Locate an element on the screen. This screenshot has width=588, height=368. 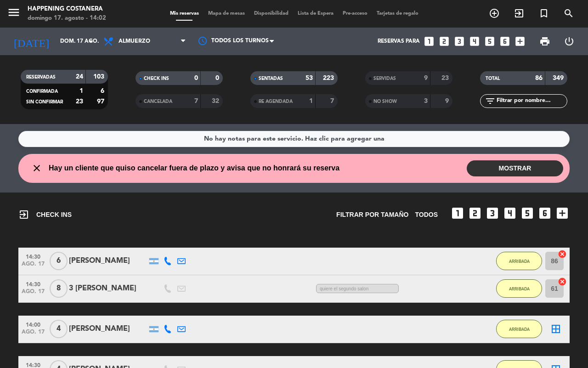
strong: 24 is located at coordinates (79, 77).